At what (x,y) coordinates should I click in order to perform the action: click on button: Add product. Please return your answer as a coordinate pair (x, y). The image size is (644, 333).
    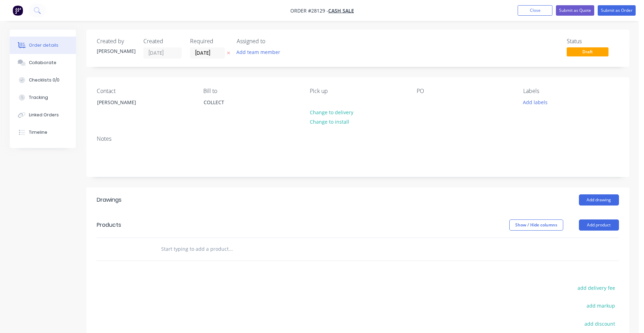
    Looking at the image, I should click on (599, 225).